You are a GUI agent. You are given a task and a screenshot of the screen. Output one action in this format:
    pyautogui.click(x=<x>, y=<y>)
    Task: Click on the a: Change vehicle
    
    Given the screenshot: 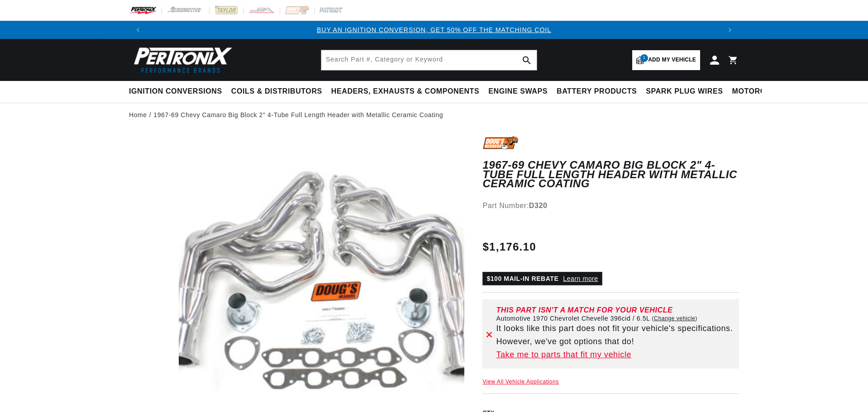 What is the action you would take?
    pyautogui.click(x=675, y=319)
    